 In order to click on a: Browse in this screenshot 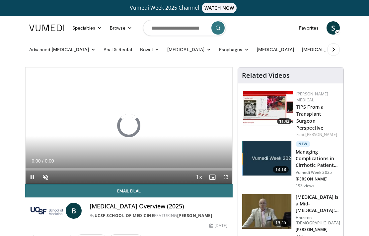, I will do `click(121, 28)`.